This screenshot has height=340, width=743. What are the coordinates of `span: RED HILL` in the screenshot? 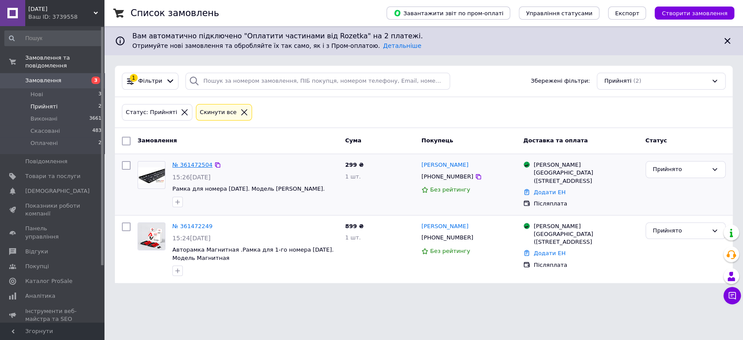 It's located at (61, 9).